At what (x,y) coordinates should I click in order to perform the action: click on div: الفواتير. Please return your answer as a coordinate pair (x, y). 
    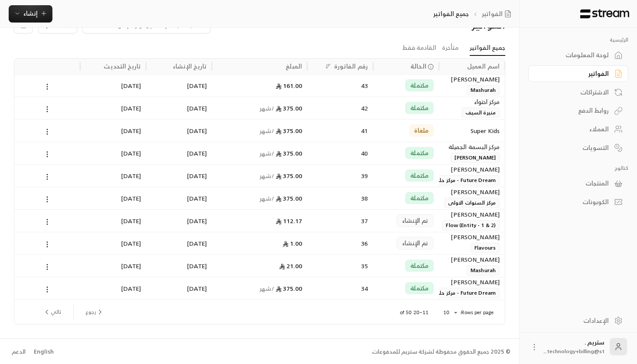
    Looking at the image, I should click on (574, 73).